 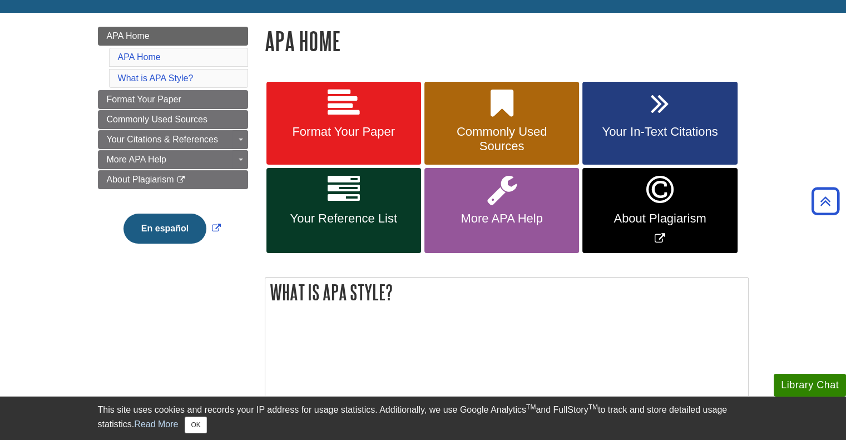 I want to click on span: Your In-Text Citations, so click(x=660, y=132).